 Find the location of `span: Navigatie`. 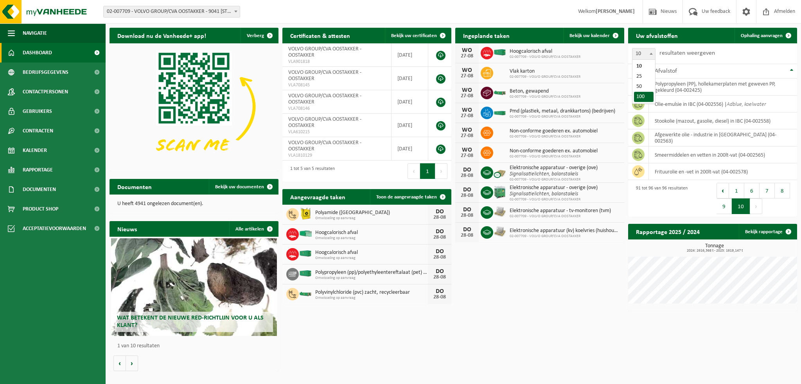

span: Navigatie is located at coordinates (35, 33).